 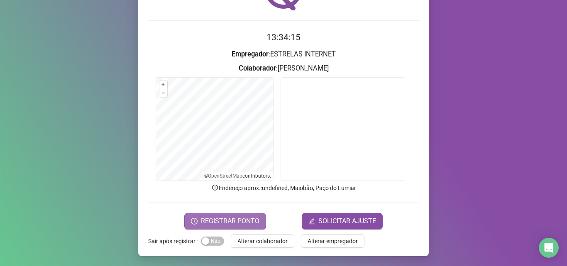 I want to click on span: REGISTRAR PONTO, so click(x=230, y=221).